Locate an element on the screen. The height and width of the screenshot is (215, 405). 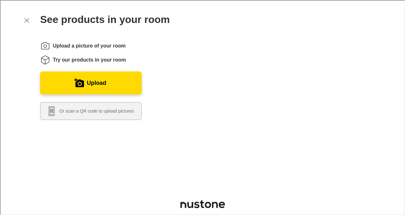
a: Visit Nustone homepage is located at coordinates (202, 203).